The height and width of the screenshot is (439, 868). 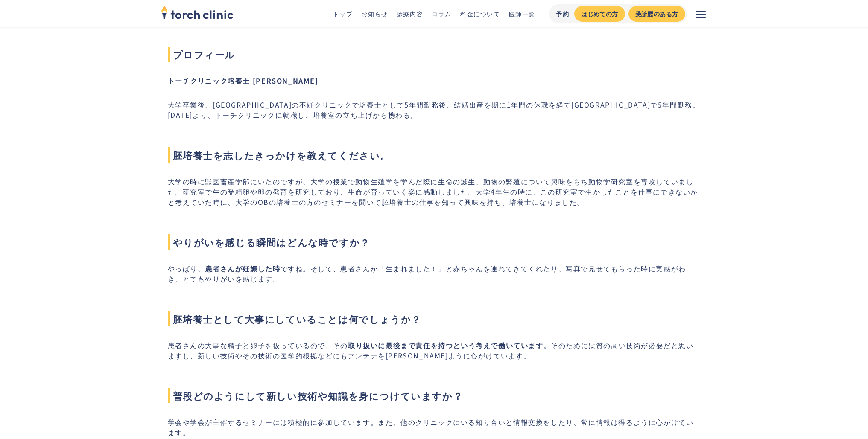 I want to click on a: お知らせ, so click(x=375, y=14).